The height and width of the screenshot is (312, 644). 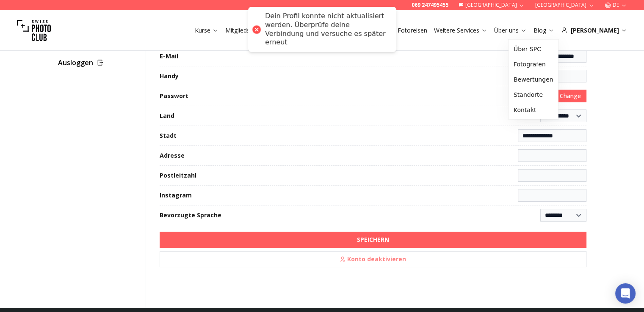 I want to click on label: Land, so click(x=167, y=116).